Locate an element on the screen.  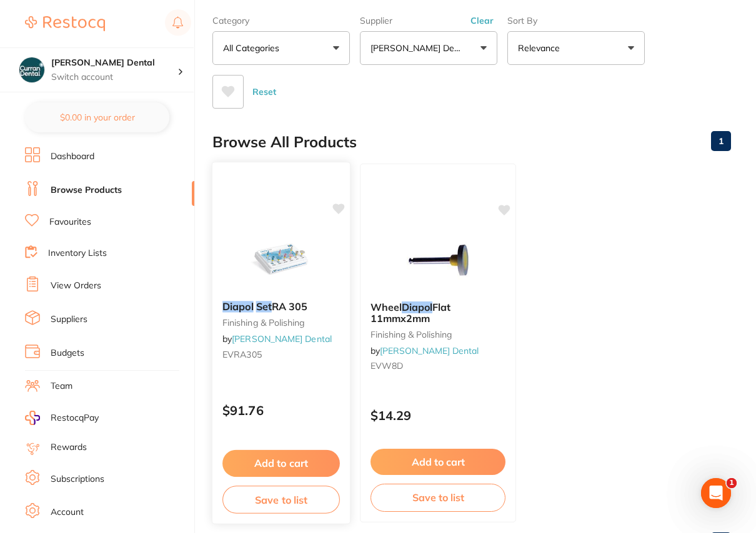
p: Switch account is located at coordinates (115, 78).